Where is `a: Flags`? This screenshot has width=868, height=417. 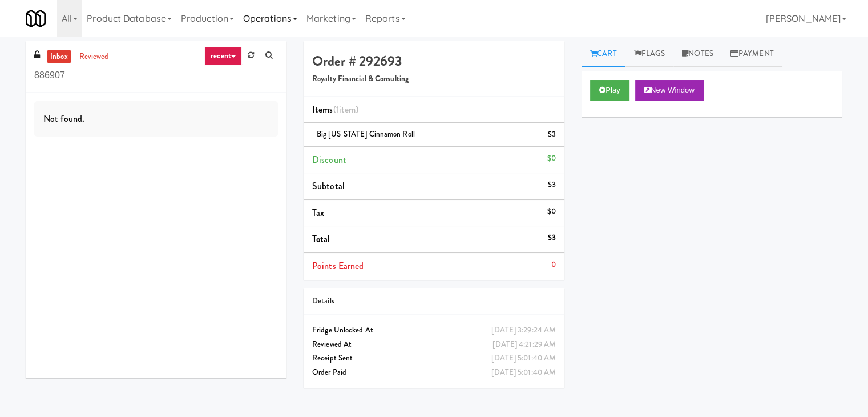
a: Flags is located at coordinates (649, 54).